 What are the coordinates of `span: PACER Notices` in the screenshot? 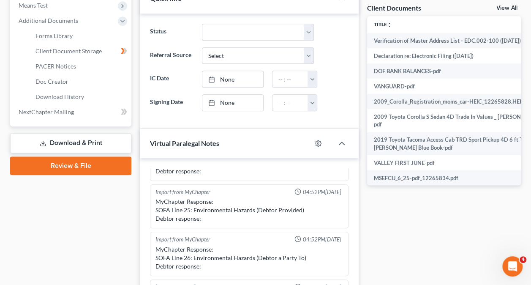 It's located at (56, 66).